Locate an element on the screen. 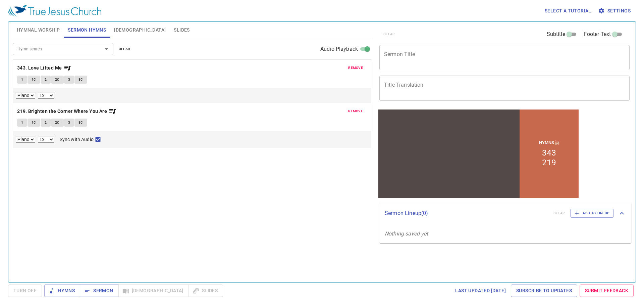 This screenshot has height=306, width=644. i: Nothing saved yet is located at coordinates (406, 233).